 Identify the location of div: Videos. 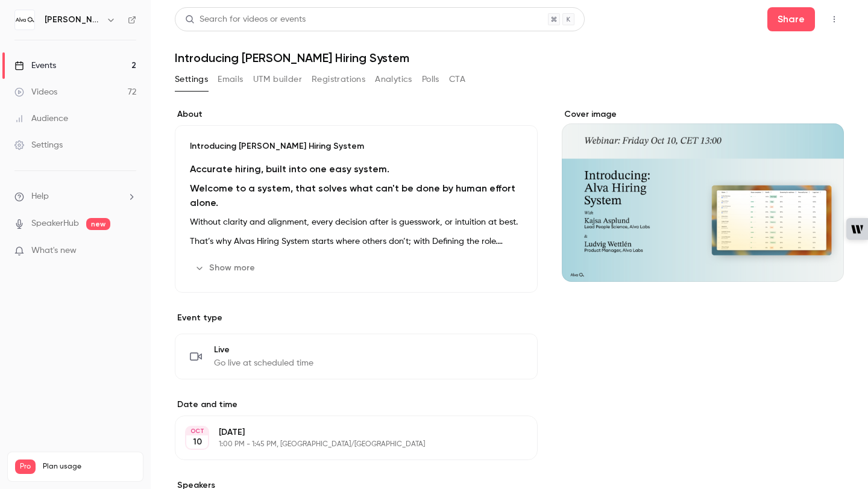
(35, 92).